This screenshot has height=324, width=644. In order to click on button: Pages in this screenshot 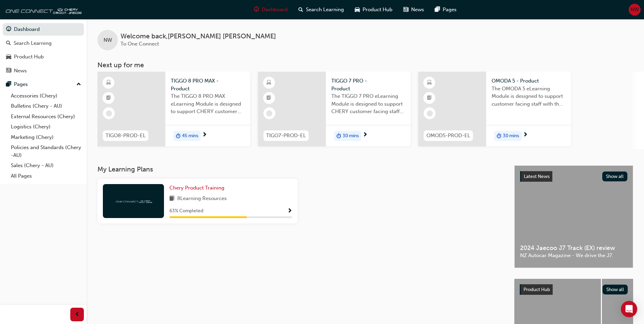, I will do `click(43, 84)`.